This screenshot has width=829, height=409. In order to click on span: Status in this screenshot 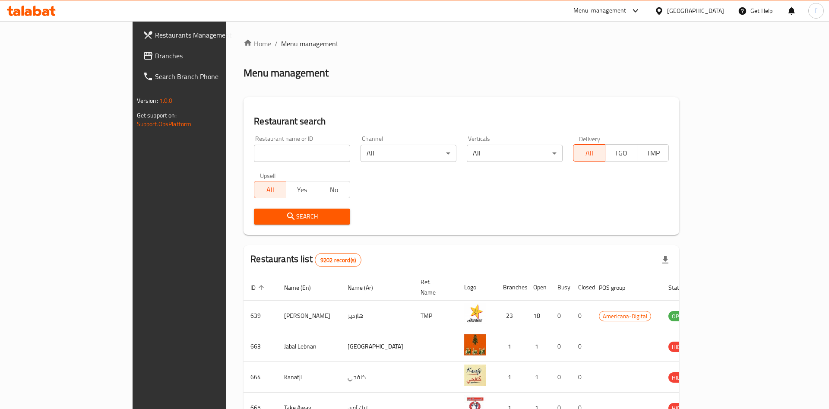, I will do `click(682, 287)`.